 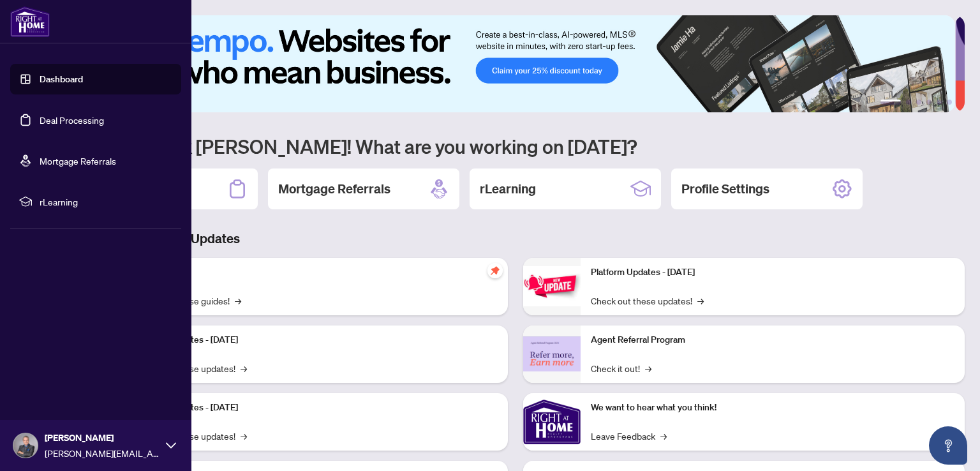 I want to click on button: 3, so click(x=918, y=102).